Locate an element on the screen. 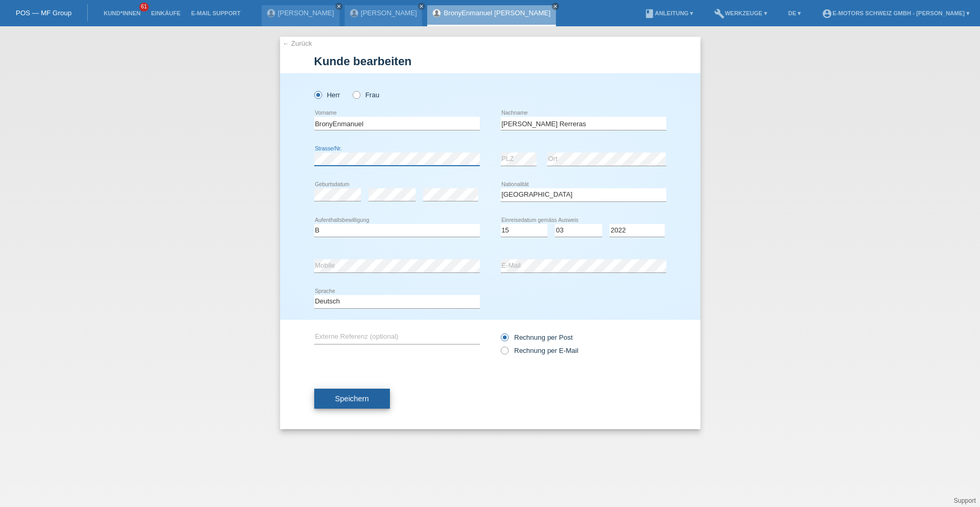  input: Frau is located at coordinates (356, 94).